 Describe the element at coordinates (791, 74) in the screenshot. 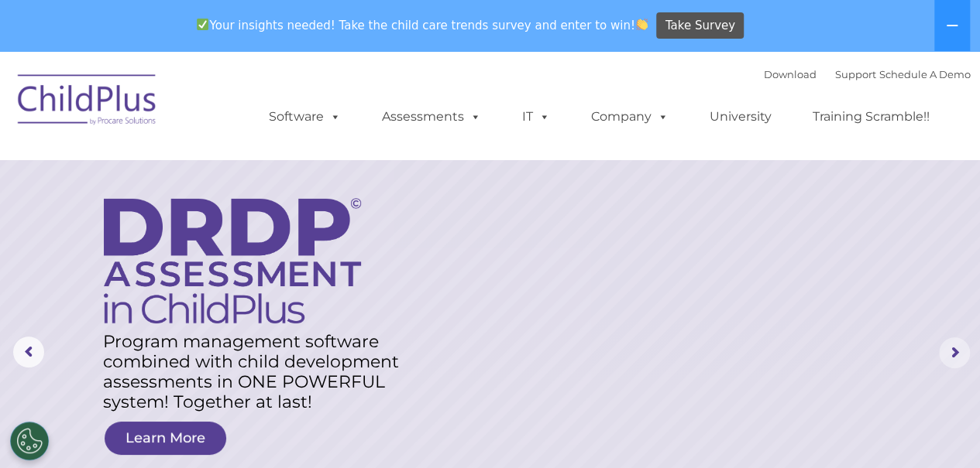

I see `a: Download` at that location.